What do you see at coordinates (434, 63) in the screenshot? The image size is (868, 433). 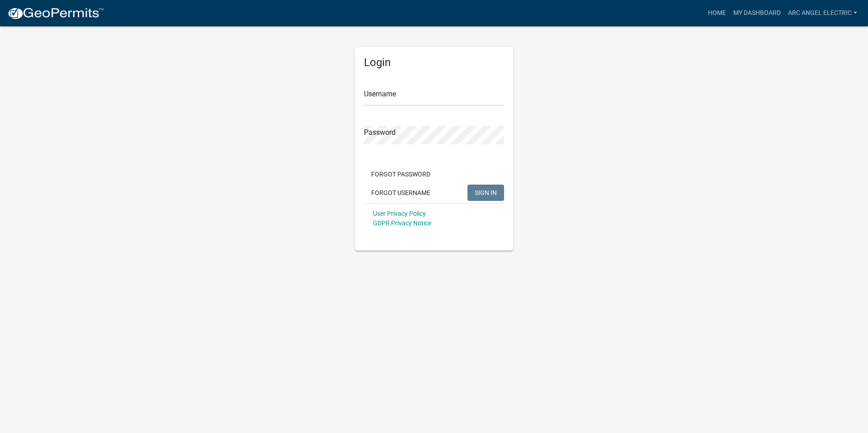 I see `h5: Login` at bounding box center [434, 63].